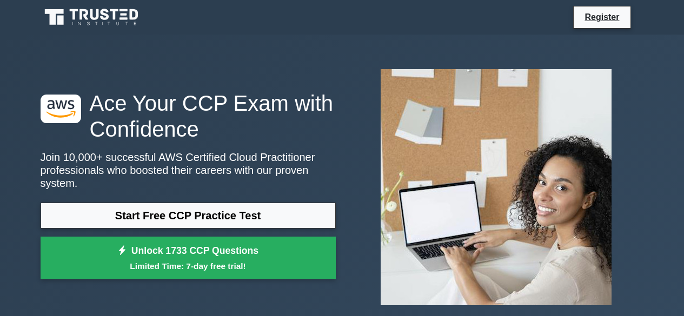  Describe the element at coordinates (188, 258) in the screenshot. I see `a: Unlock 1733 CCP QuestionsLimited Time: 7-day free trial!` at that location.